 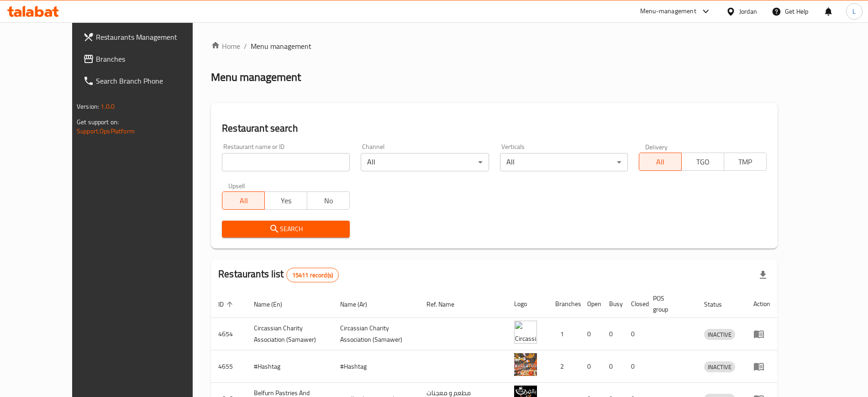 I want to click on h2: Restaurant search, so click(x=494, y=128).